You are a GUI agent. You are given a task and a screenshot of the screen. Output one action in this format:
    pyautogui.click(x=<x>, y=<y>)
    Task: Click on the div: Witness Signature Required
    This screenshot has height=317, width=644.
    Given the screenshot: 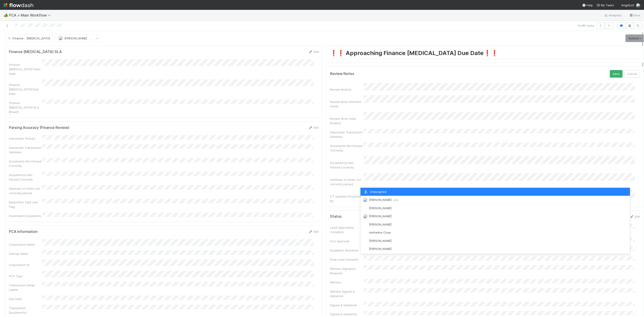 What is the action you would take?
    pyautogui.click(x=347, y=271)
    